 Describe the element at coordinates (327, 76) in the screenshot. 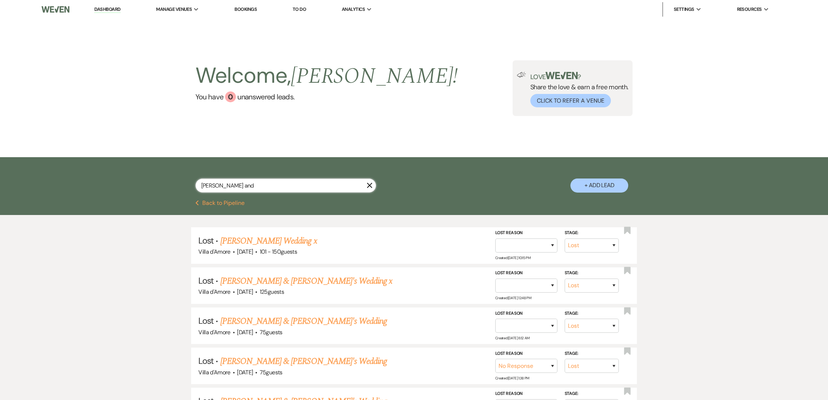

I see `h2: Welcome,` at that location.